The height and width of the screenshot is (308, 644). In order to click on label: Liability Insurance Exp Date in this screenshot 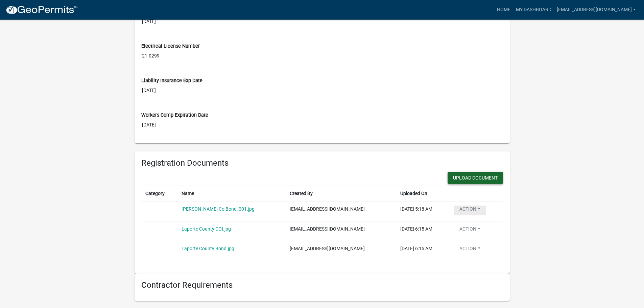, I will do `click(172, 81)`.